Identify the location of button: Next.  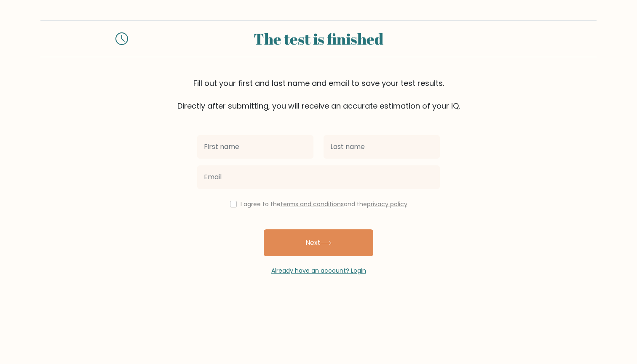
(318, 243).